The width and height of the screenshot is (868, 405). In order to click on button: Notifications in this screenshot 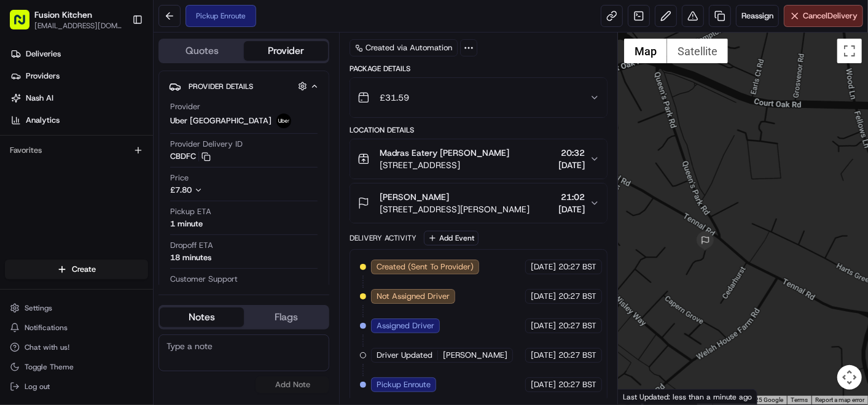, I will do `click(76, 328)`.